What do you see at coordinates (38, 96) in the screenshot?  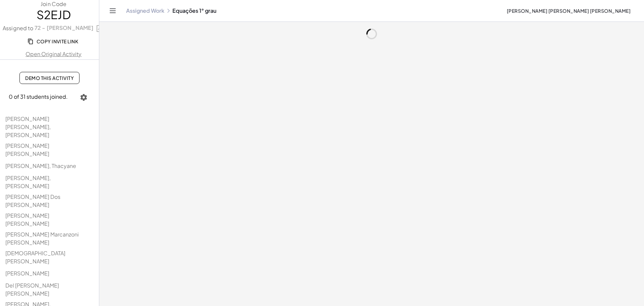 I see `span: 0 of 31 students joined.` at bounding box center [38, 96].